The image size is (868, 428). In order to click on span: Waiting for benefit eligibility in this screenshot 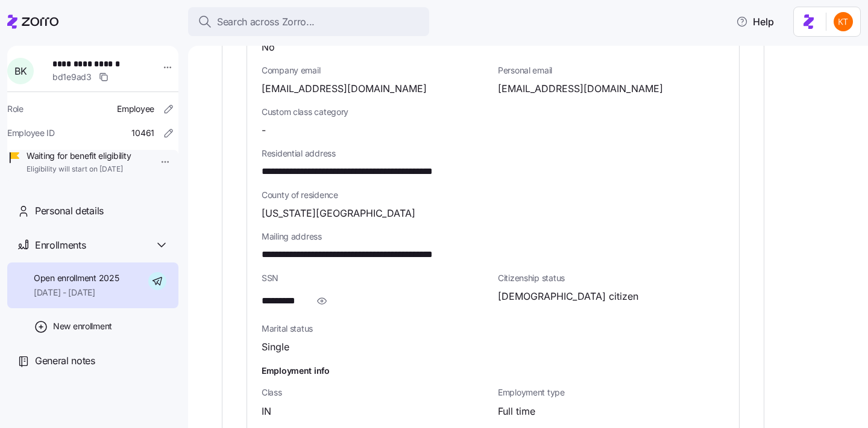, I will do `click(79, 156)`.